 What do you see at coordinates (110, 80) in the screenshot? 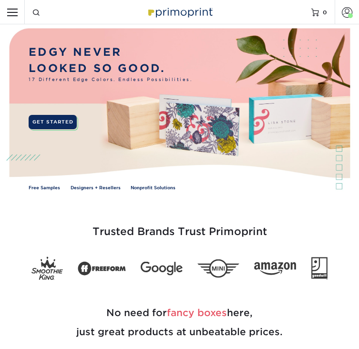
I see `span: 17 Different Edge Colors. Endless Possibilities.` at bounding box center [110, 80].